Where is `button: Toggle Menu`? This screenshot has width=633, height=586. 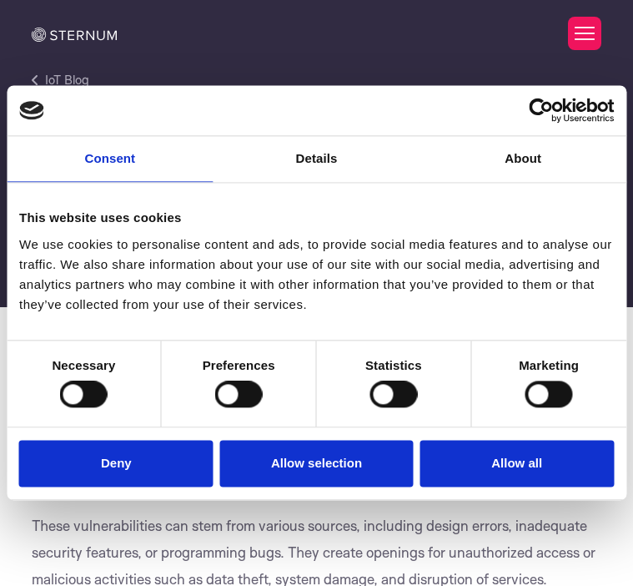 button: Toggle Menu is located at coordinates (585, 33).